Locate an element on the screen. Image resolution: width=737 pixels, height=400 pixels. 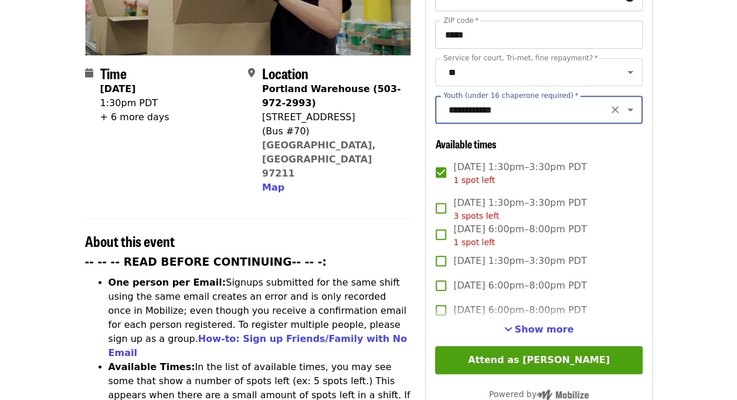
div: (Bus #70) is located at coordinates (332, 131).